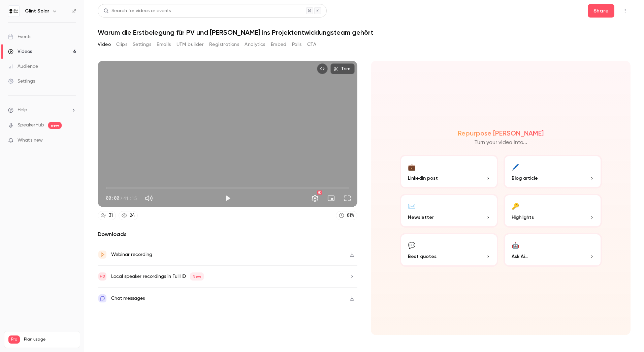 Image resolution: width=644 pixels, height=352 pixels. I want to click on button: CTA, so click(311, 45).